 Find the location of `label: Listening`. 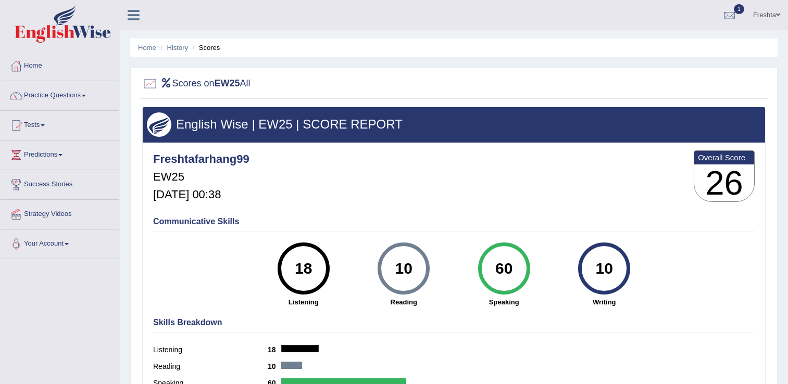

label: Listening is located at coordinates (210, 350).